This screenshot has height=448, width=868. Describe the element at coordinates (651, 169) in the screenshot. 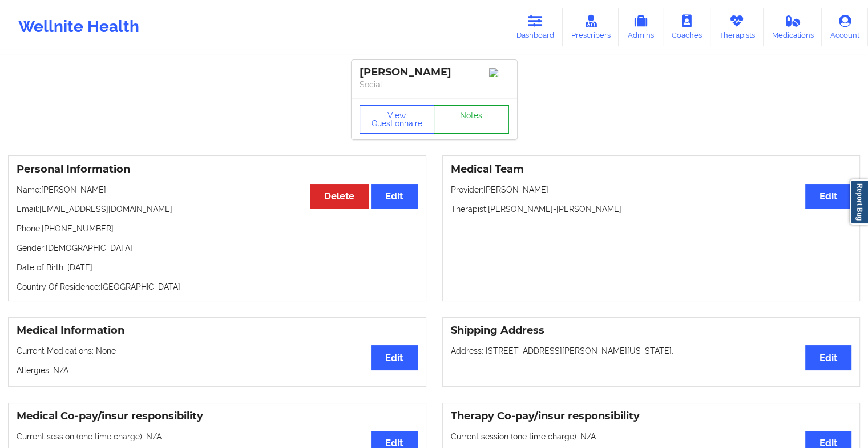

I see `h3: Medical Team` at that location.